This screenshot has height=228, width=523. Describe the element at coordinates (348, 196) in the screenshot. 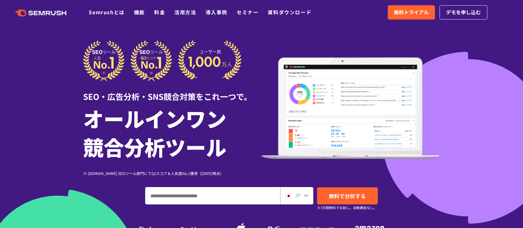

I see `a: 無料で分析する` at that location.